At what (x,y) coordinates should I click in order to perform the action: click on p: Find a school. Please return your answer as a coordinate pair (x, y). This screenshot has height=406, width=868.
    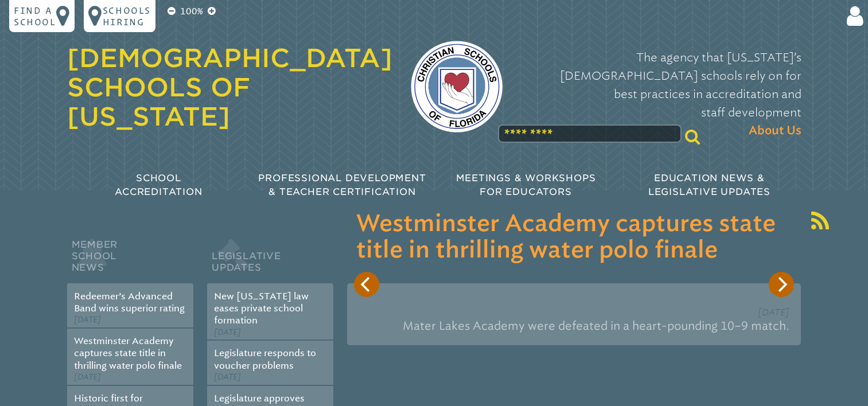
    Looking at the image, I should click on (35, 16).